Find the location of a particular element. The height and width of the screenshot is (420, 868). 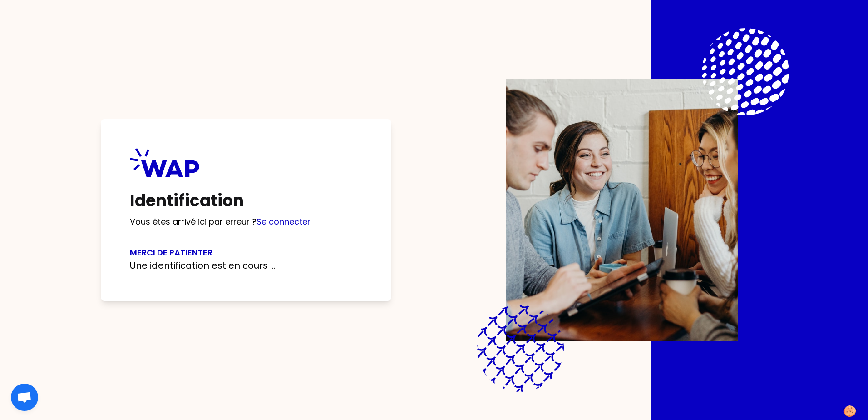

a: Se connecter is located at coordinates (283, 221).